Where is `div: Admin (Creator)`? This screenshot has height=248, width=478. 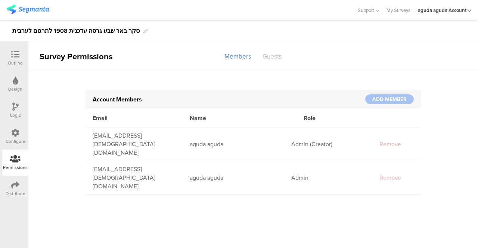
div: Admin (Creator) is located at coordinates (327, 144).